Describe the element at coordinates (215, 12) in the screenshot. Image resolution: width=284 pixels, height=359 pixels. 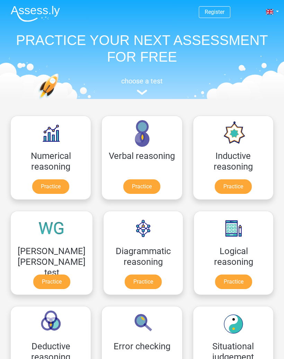
I see `a: Register` at that location.